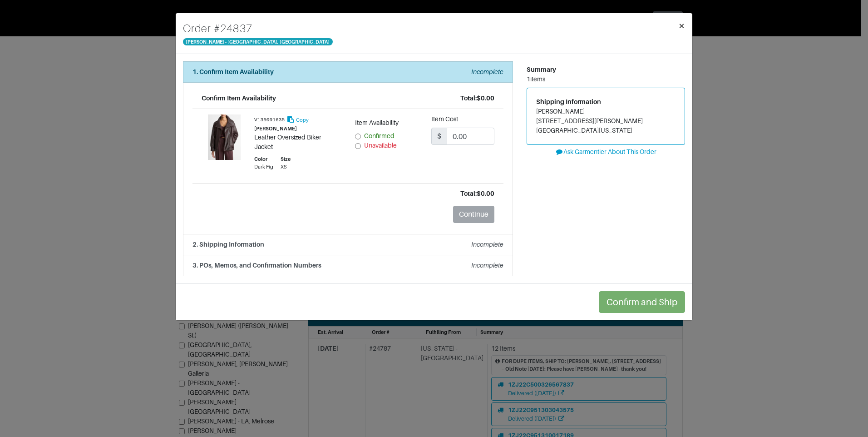 This screenshot has height=437, width=868. What do you see at coordinates (257, 265) in the screenshot?
I see `strong: 3. POs, Memos, and Confirmation Numbers` at bounding box center [257, 265].